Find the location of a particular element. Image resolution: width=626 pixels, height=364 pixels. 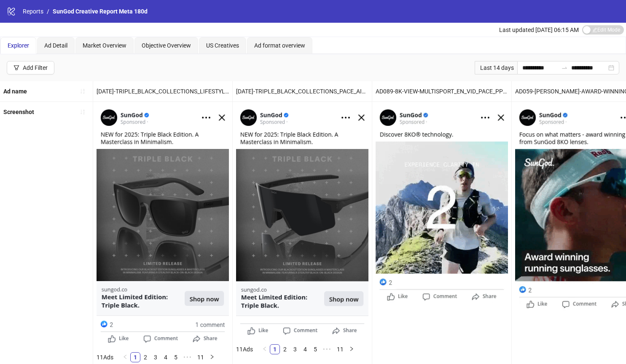

span: US Creatives is located at coordinates (222, 46).